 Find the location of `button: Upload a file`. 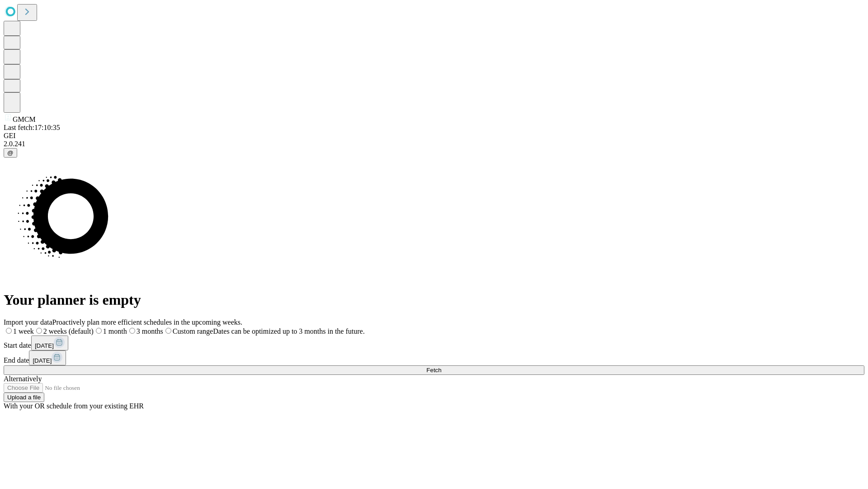

button: Upload a file is located at coordinates (24, 397).